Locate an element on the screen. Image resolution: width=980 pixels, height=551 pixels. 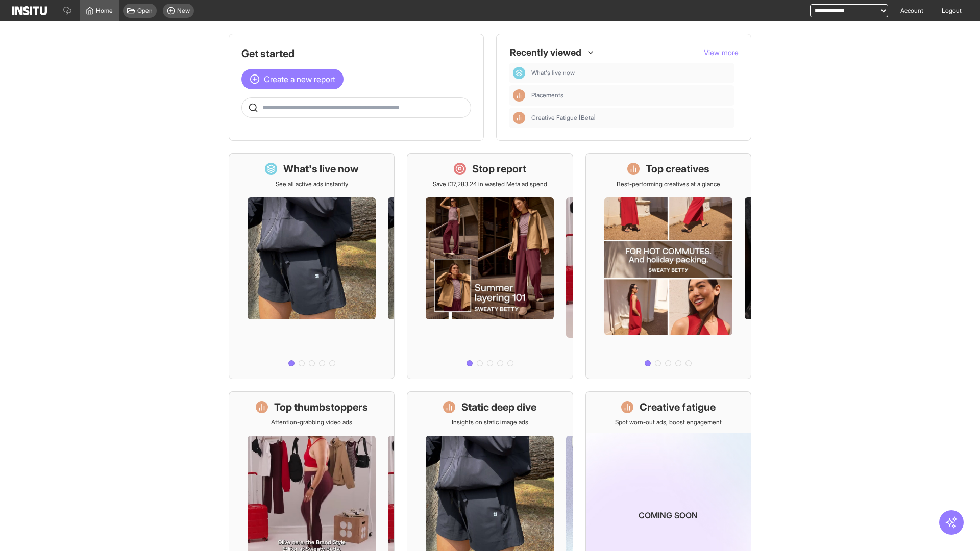
span: Create a new report is located at coordinates (300, 79).